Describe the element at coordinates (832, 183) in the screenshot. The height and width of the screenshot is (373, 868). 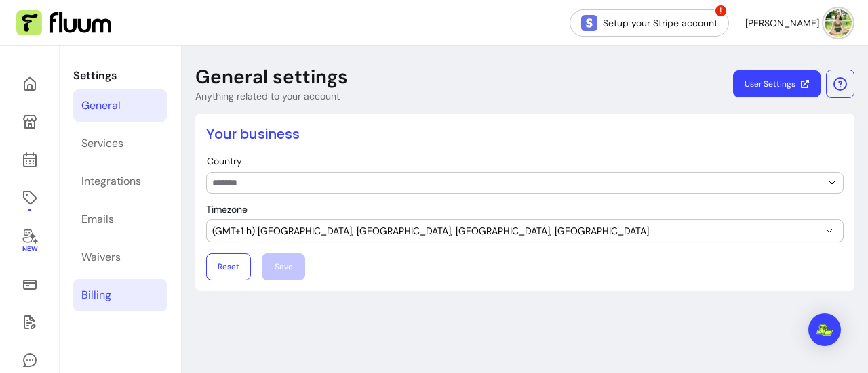
I see `button: Show suggestions` at that location.